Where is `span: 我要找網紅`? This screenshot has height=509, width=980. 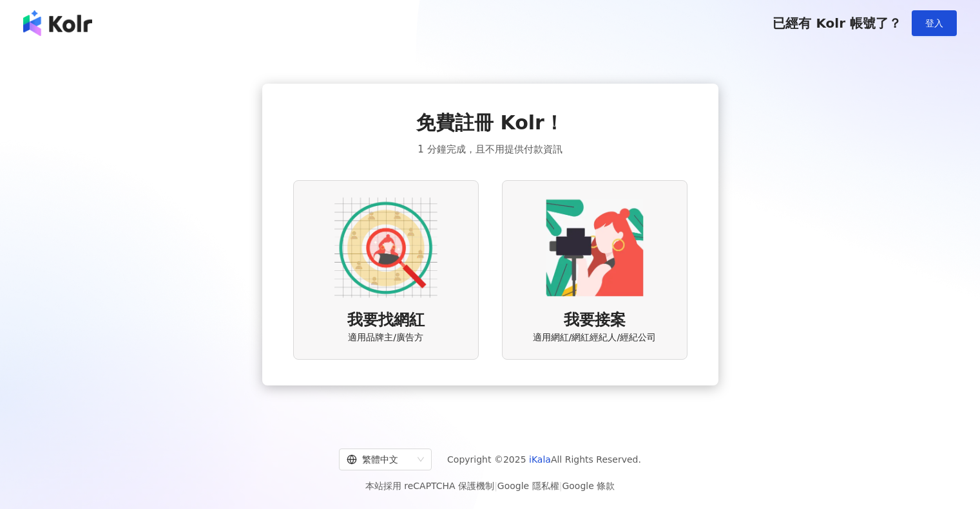
span: 我要找網紅 is located at coordinates (386, 321).